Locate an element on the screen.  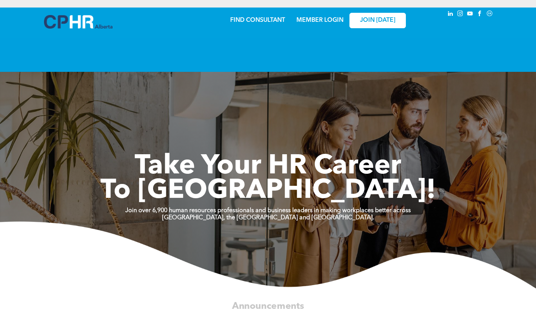
a: MEMBER LOGIN is located at coordinates (320, 20).